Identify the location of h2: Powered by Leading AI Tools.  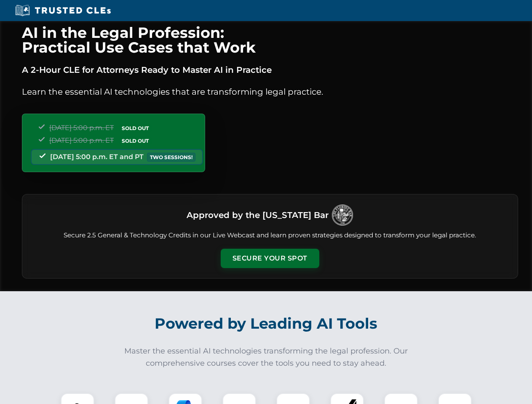
(266, 324).